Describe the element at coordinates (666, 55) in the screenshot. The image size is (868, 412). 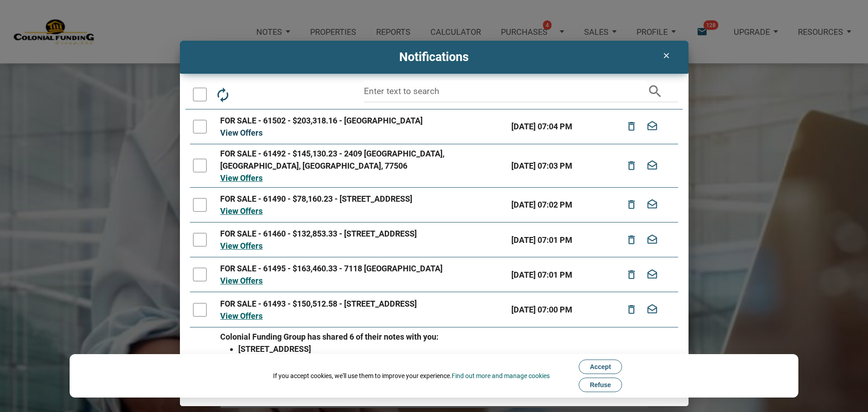
I see `i: clear` at that location.